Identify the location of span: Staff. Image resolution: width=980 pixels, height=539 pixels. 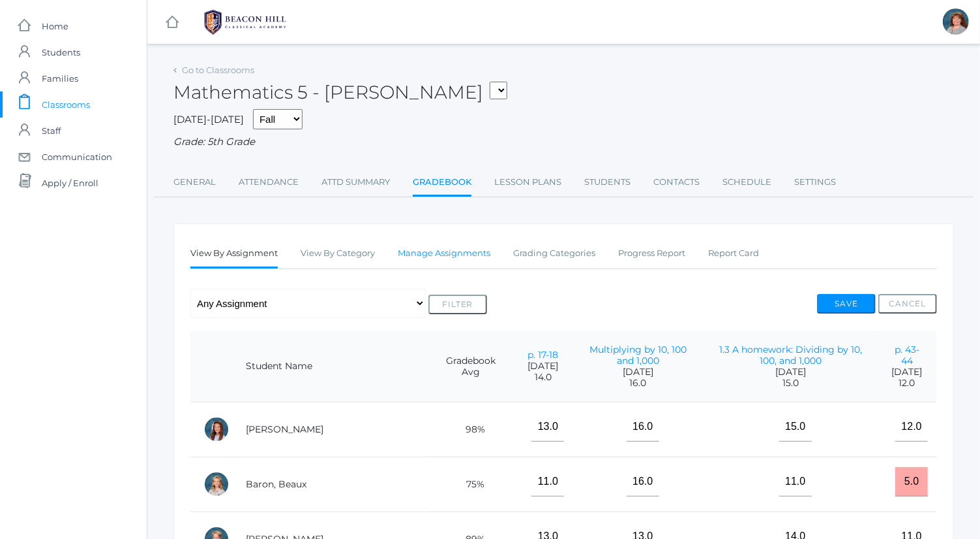
(51, 131).